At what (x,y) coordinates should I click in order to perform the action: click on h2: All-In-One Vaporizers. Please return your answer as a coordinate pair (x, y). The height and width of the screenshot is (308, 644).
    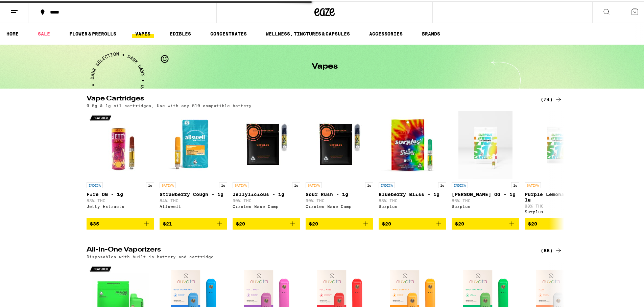
    Looking at the image, I should click on (308, 249).